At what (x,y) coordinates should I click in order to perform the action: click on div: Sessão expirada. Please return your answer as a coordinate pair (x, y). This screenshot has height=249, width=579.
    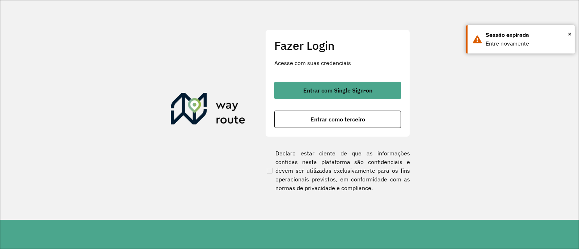
    Looking at the image, I should click on (527, 35).